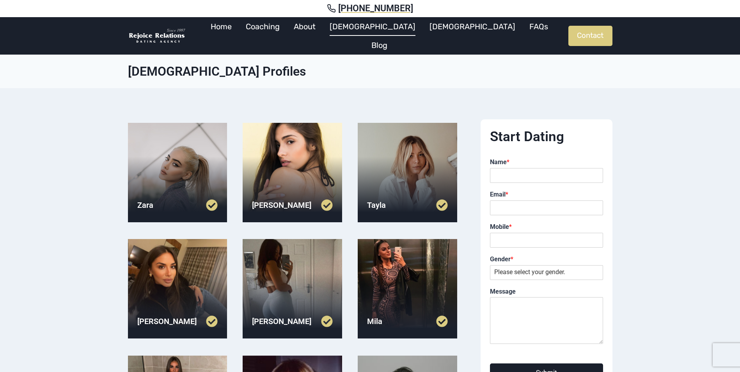 The image size is (740, 372). What do you see at coordinates (547, 240) in the screenshot?
I see `input: Mobile` at bounding box center [547, 240].